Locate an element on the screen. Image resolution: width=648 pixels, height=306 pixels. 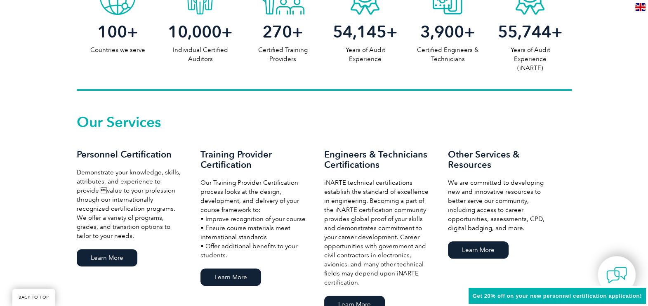
h2: Our Services is located at coordinates (324, 122).